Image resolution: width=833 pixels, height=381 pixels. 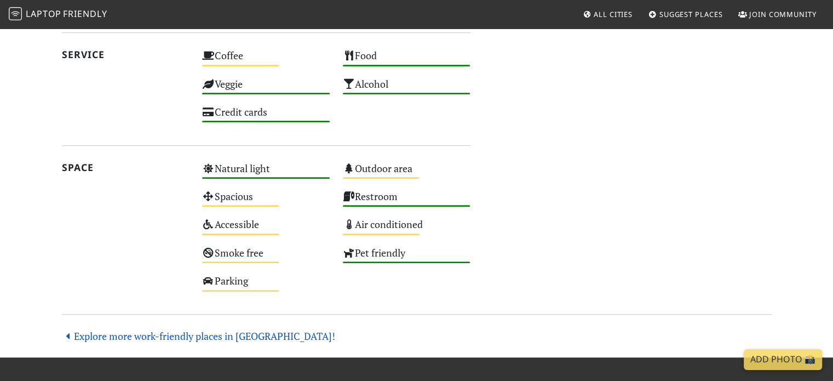 I want to click on a: All Cities, so click(x=608, y=14).